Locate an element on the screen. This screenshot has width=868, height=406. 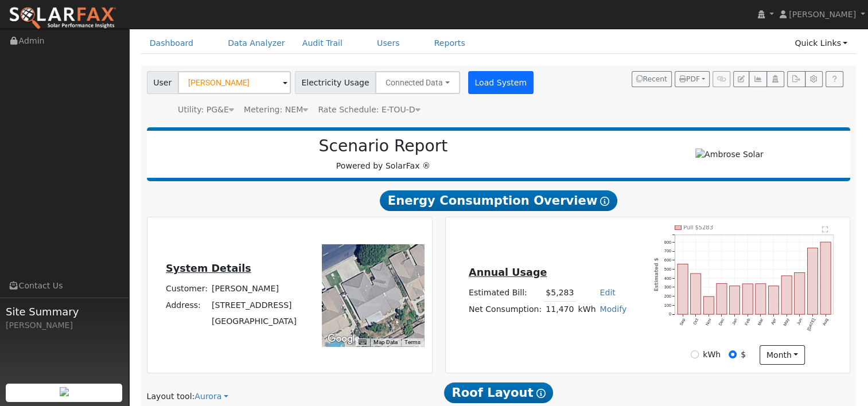
text: Aug is located at coordinates (825, 323).